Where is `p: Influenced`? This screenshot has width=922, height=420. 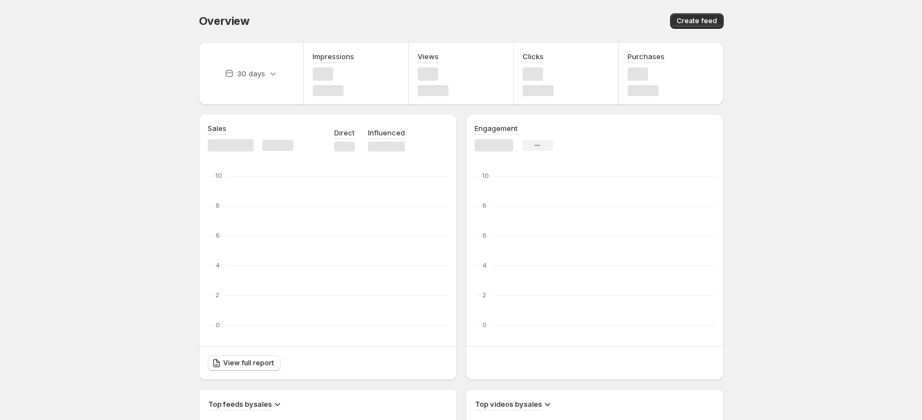 p: Influenced is located at coordinates (386, 133).